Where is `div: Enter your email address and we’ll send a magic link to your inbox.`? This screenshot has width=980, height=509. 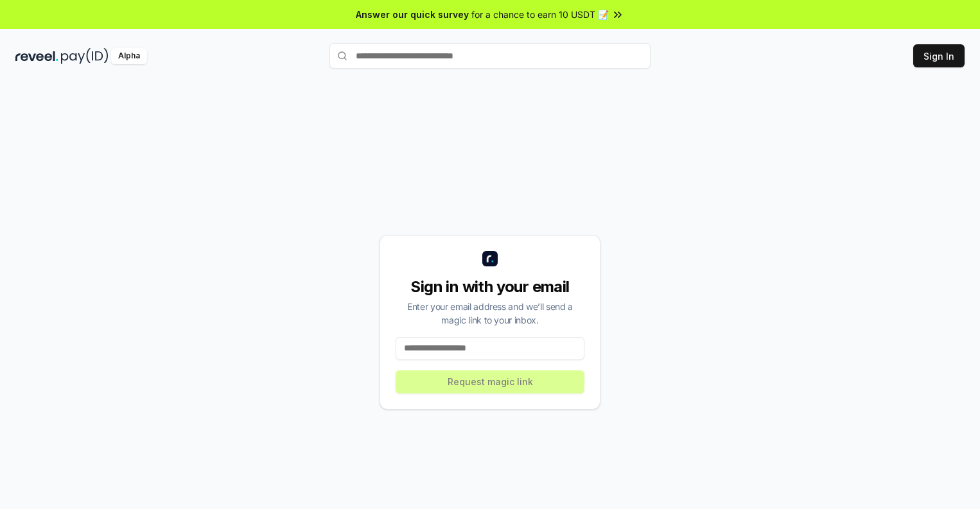
div: Enter your email address and we’ll send a magic link to your inbox. is located at coordinates (490, 314).